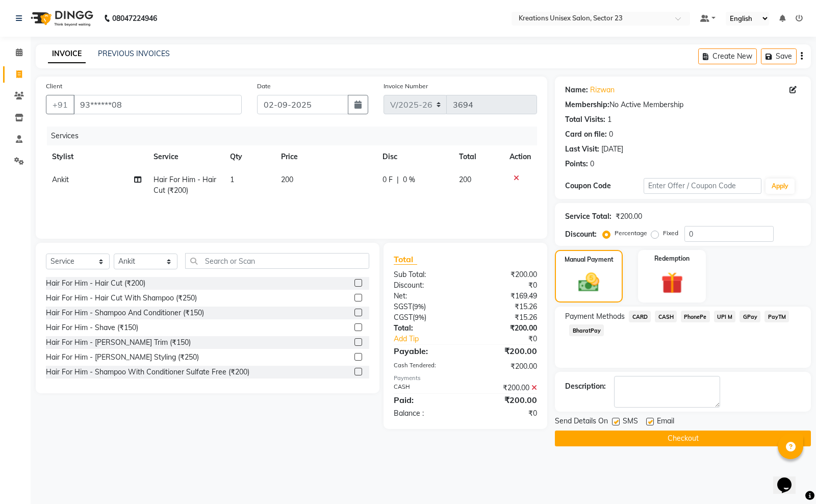 The width and height of the screenshot is (816, 504). I want to click on div: No Active Membership, so click(683, 105).